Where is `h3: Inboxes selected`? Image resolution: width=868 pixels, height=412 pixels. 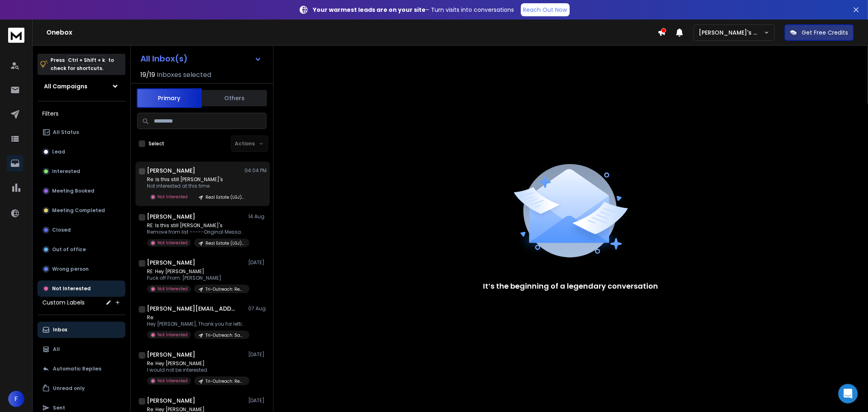 h3: Inboxes selected is located at coordinates (184, 75).